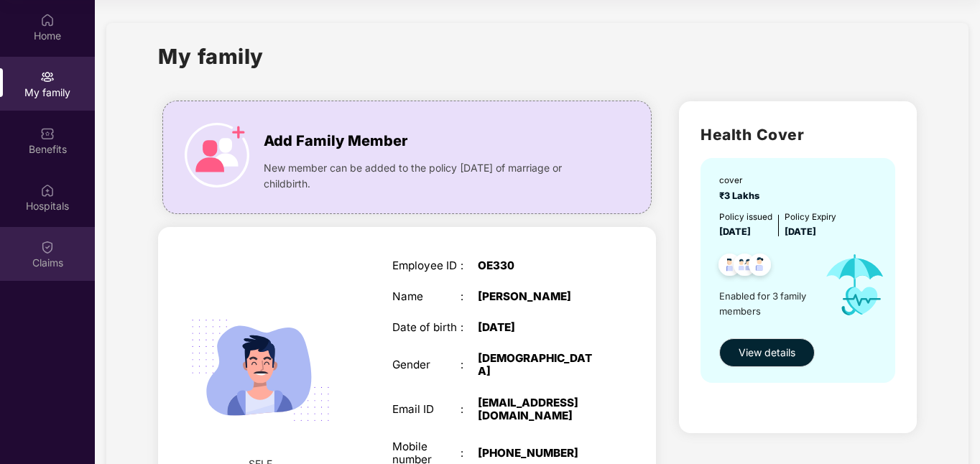 The image size is (980, 464). What do you see at coordinates (427, 409) in the screenshot?
I see `div: Email ID` at bounding box center [427, 409].